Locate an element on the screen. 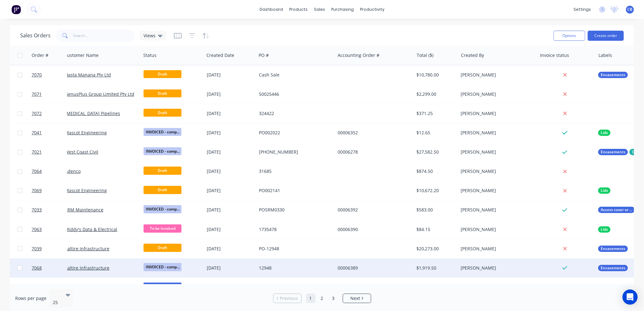 The image size is (644, 311). div: products is located at coordinates (299, 10).